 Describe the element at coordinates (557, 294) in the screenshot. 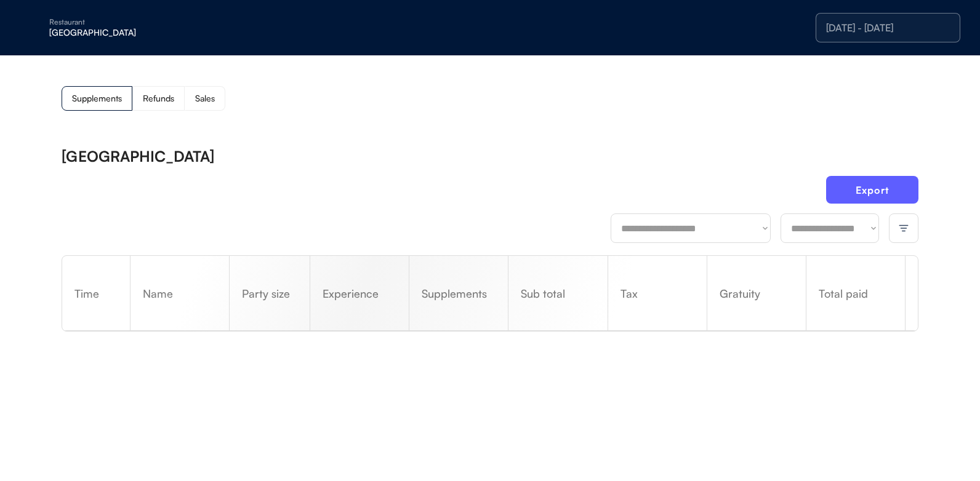

I see `div: Sub total` at that location.